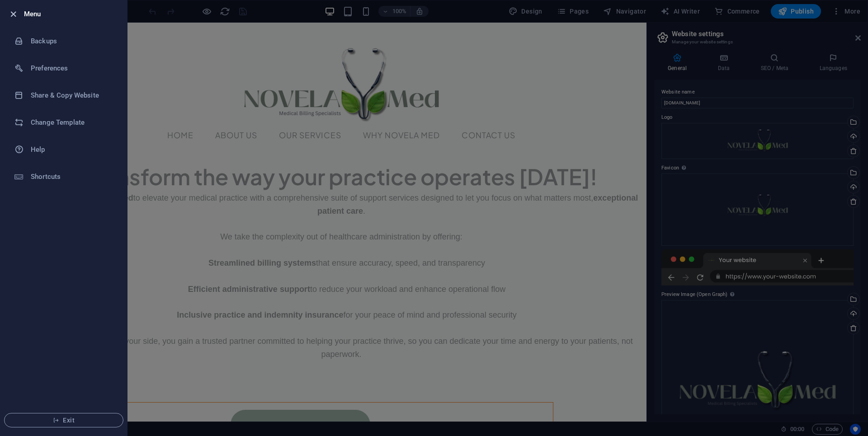  I want to click on h6: Preferences, so click(72, 68).